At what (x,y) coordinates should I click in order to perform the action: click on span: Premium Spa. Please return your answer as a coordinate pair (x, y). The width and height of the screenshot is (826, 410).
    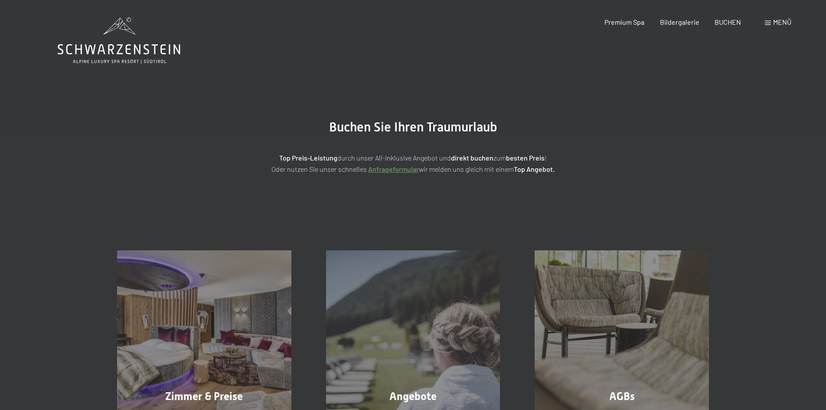
    Looking at the image, I should click on (625, 22).